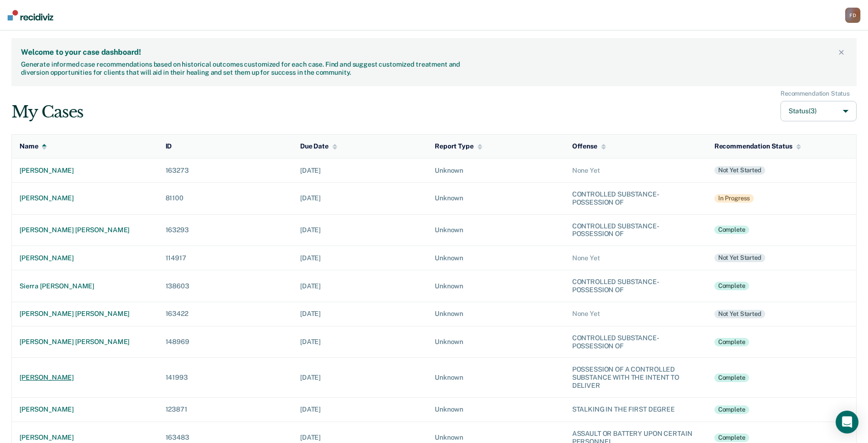  Describe the element at coordinates (33, 146) in the screenshot. I see `div: Name` at that location.